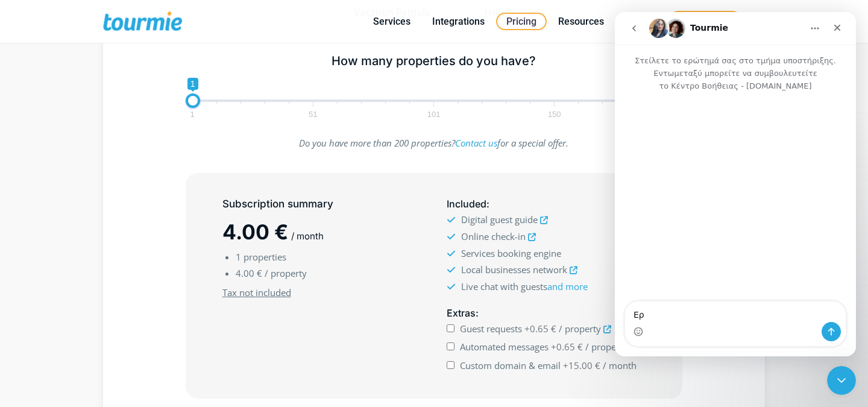 This screenshot has width=868, height=407. What do you see at coordinates (44, 17) in the screenshot?
I see `img: Profile image for Maria` at bounding box center [44, 17].